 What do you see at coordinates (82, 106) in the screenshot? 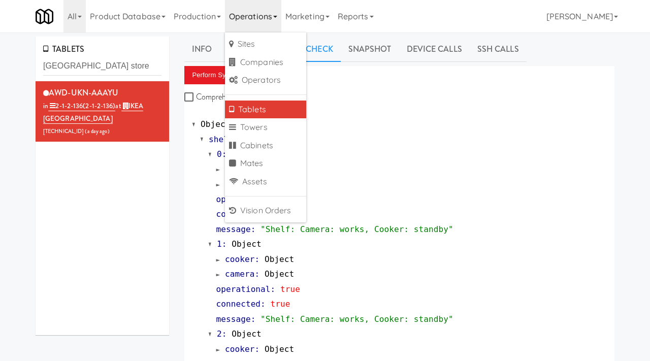
I see `a: 2-1-2-136(2-1-2-136)` at bounding box center [82, 106].